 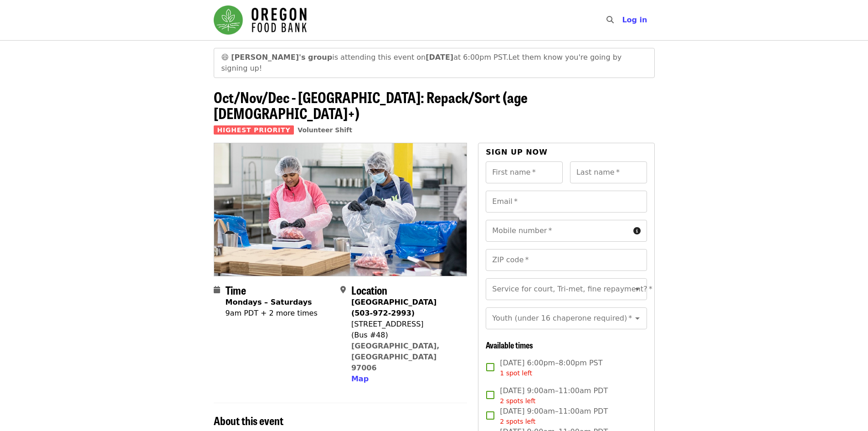 I want to click on input: ZIP code, so click(x=566, y=260).